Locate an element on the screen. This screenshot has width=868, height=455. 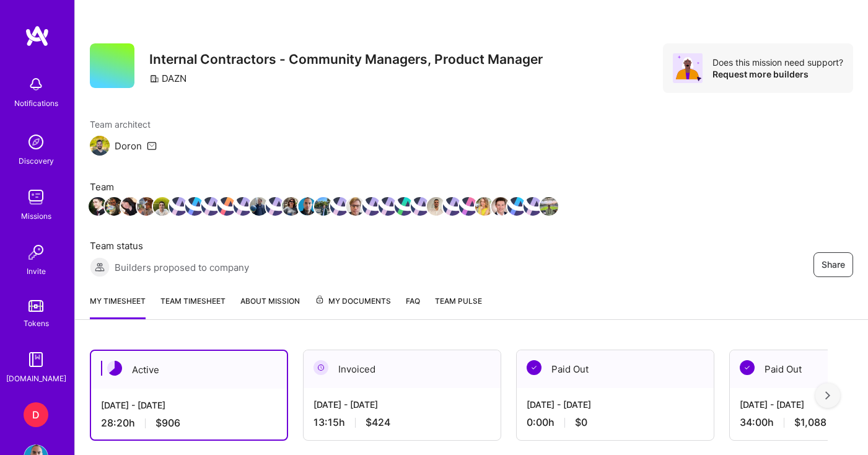
div: Active is located at coordinates (189, 369).